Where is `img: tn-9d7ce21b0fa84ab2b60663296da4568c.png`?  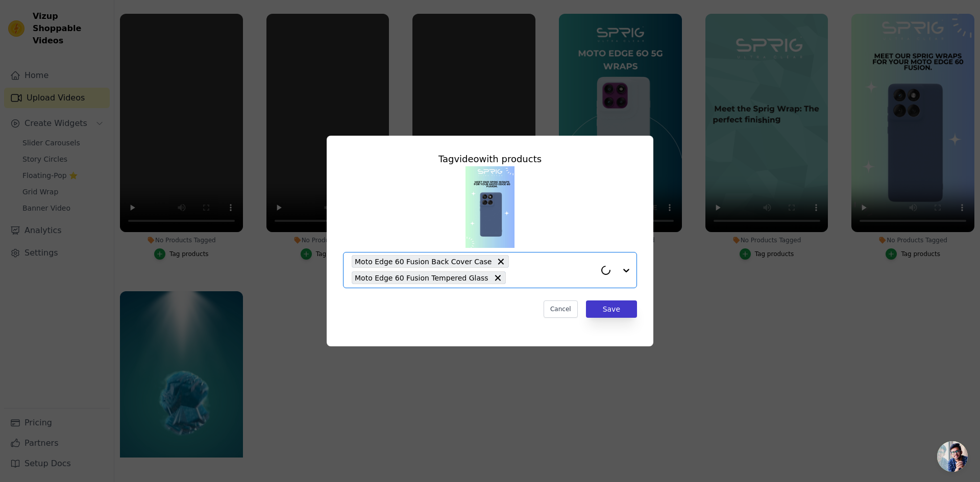
img: tn-9d7ce21b0fa84ab2b60663296da4568c.png is located at coordinates (490, 207).